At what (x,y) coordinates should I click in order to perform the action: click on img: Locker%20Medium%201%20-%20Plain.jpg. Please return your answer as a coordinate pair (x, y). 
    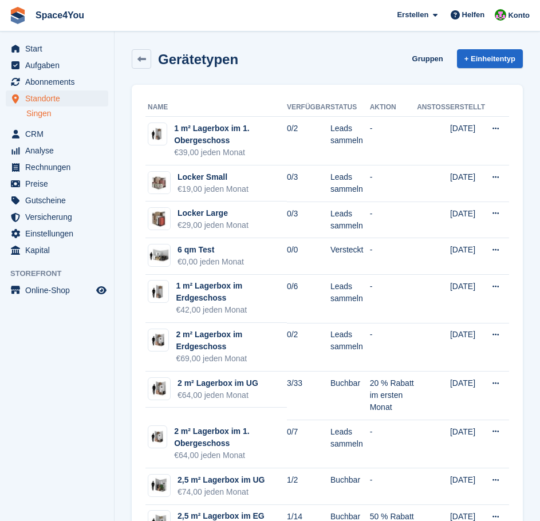
    Looking at the image, I should click on (159, 183).